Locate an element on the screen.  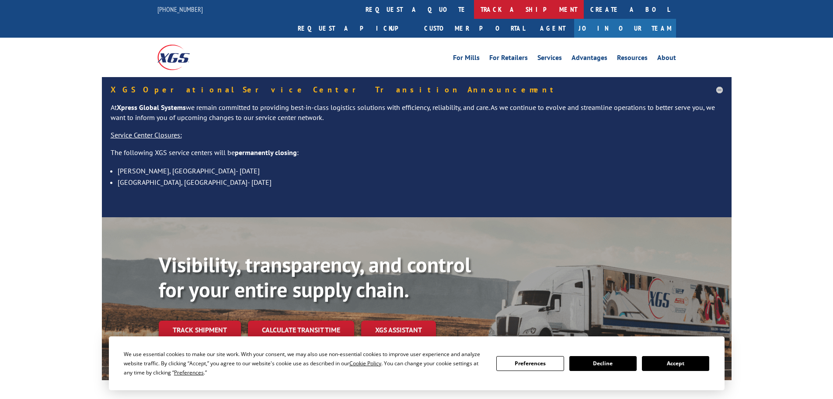
a: Resources is located at coordinates (633, 59).